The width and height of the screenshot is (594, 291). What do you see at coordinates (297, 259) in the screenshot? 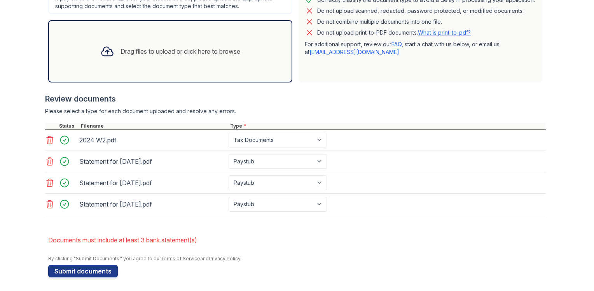
I see `div: By clicking "Submit Documents," you agree to our and` at bounding box center [297, 259].